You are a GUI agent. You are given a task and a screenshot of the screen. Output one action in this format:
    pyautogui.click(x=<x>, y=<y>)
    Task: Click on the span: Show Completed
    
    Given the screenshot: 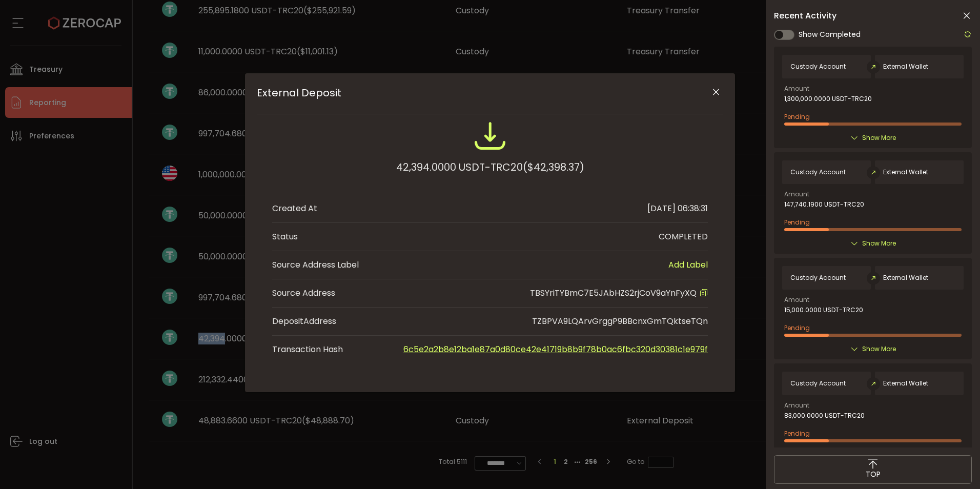 What is the action you would take?
    pyautogui.click(x=829, y=34)
    